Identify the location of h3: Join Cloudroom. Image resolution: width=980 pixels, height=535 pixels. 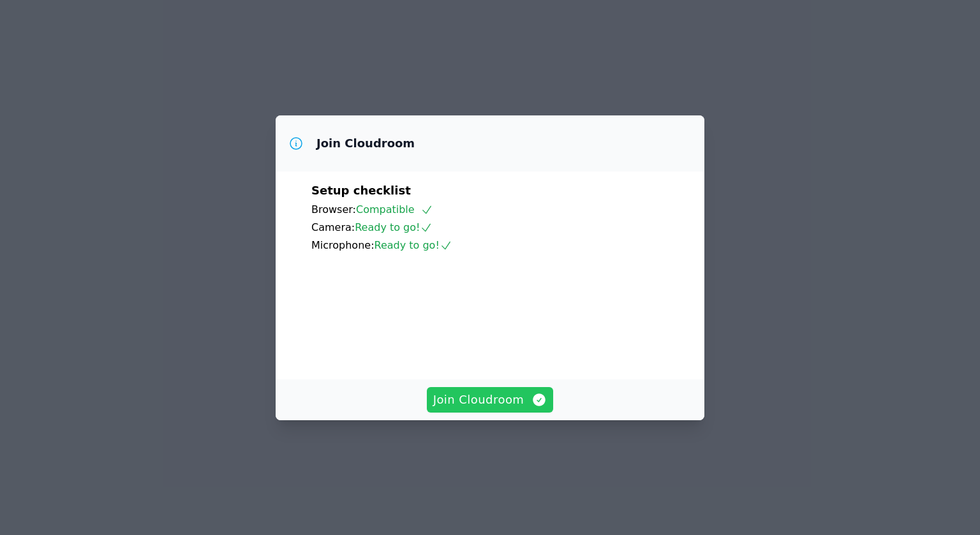
(366, 143).